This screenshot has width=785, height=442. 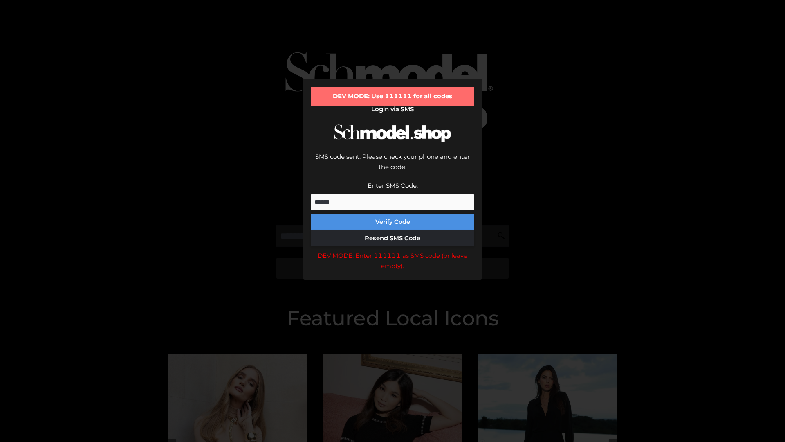 What do you see at coordinates (393, 222) in the screenshot?
I see `button: Verify Code` at bounding box center [393, 222].